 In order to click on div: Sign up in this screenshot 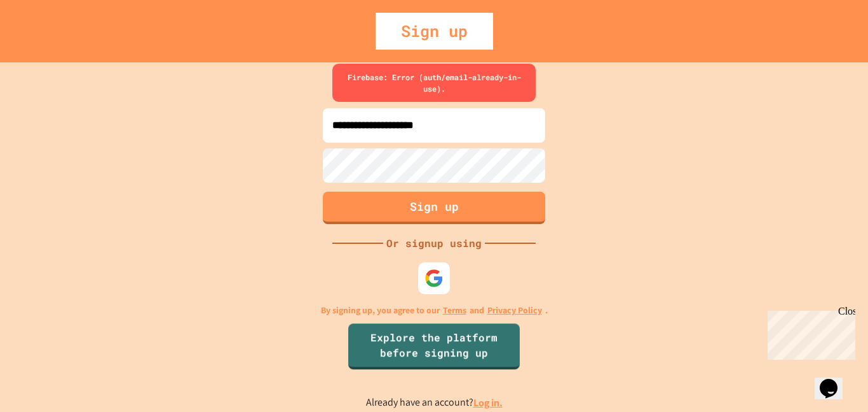, I will do `click(434, 31)`.